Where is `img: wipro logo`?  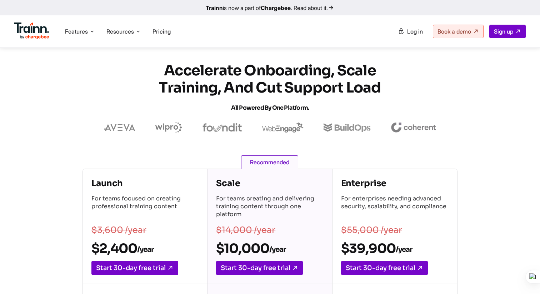 img: wipro logo is located at coordinates (169, 128).